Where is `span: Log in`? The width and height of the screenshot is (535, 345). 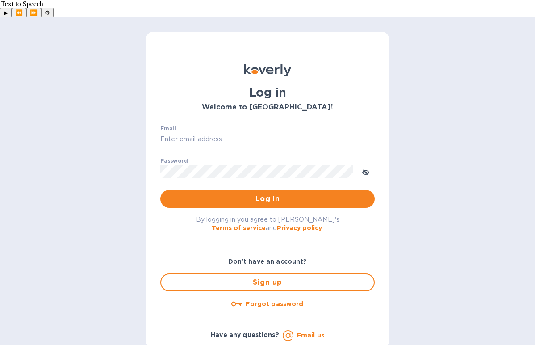
span: Log in is located at coordinates (267, 199).